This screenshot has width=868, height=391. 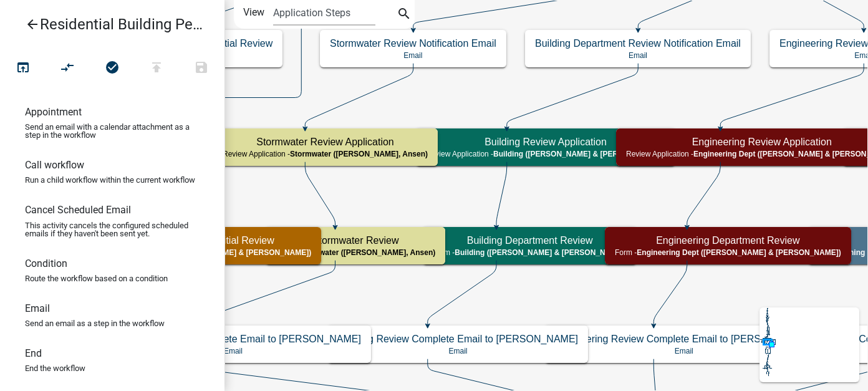 I want to click on i: arrow_back, so click(x=32, y=26).